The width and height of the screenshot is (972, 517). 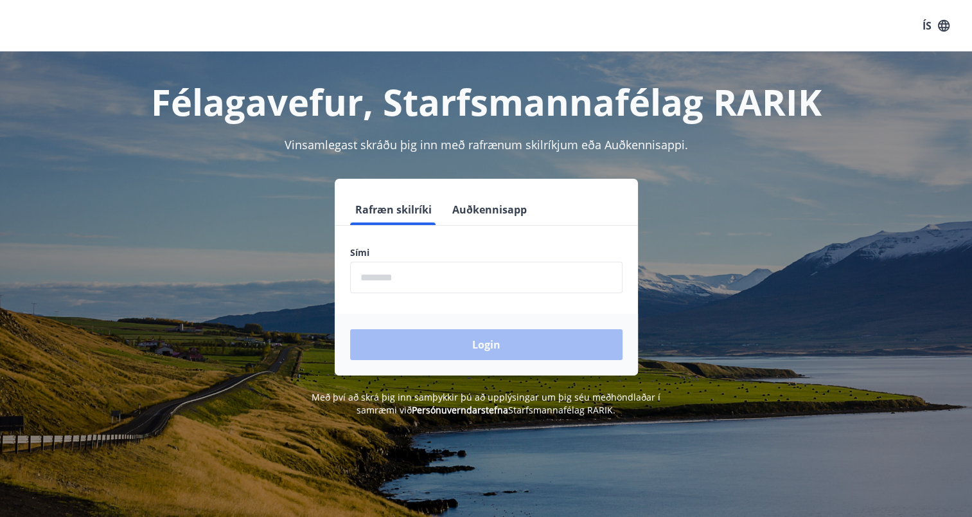 What do you see at coordinates (393, 209) in the screenshot?
I see `button: Rafræn skilríki` at bounding box center [393, 209].